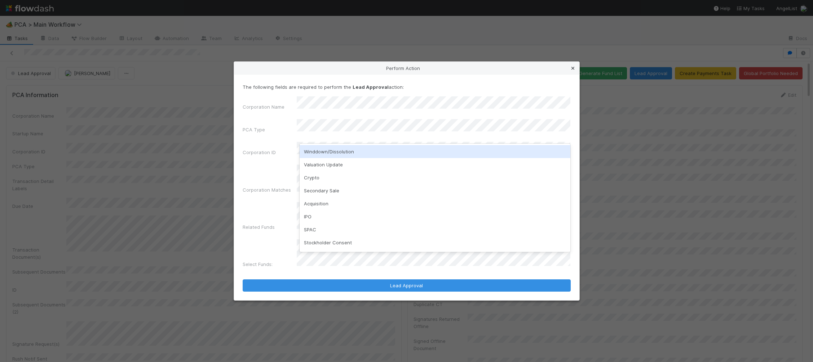 The image size is (813, 362). I want to click on label: Related Funds, so click(259, 227).